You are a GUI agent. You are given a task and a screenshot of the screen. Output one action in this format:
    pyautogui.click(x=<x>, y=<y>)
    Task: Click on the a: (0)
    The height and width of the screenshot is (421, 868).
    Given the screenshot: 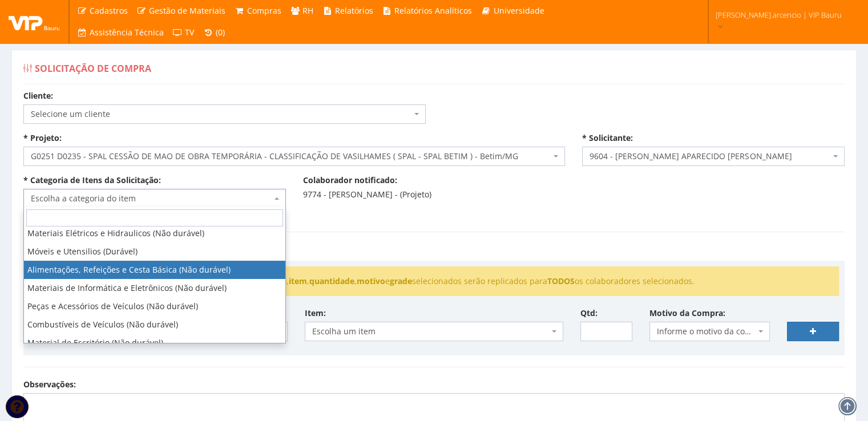 What is the action you would take?
    pyautogui.click(x=214, y=32)
    